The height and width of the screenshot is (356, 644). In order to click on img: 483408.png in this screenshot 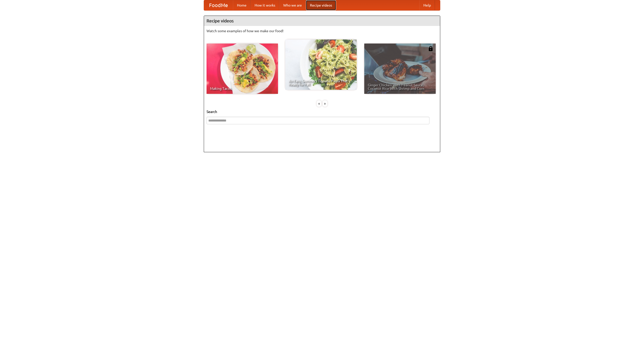, I will do `click(431, 49)`.